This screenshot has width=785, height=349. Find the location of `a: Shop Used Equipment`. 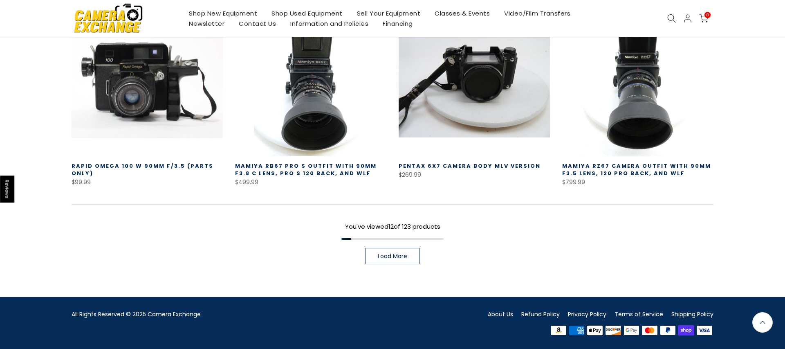

a: Shop Used Equipment is located at coordinates (307, 13).